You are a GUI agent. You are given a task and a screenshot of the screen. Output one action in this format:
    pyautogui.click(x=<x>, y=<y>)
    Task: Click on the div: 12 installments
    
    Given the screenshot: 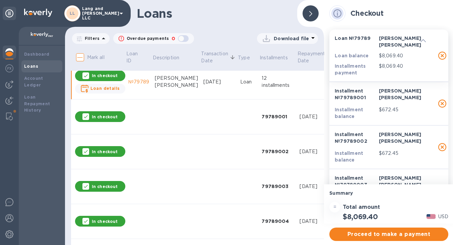 What is the action you would take?
    pyautogui.click(x=278, y=82)
    